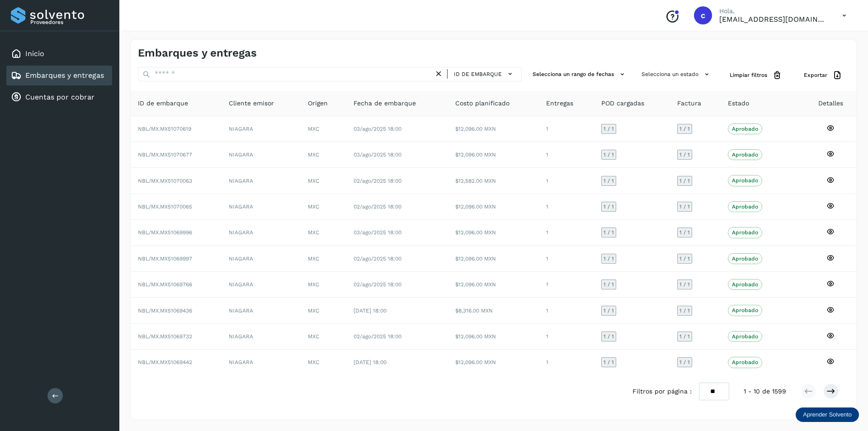 This screenshot has width=868, height=431. What do you see at coordinates (662, 391) in the screenshot?
I see `span: Filtros por página :` at bounding box center [662, 391].